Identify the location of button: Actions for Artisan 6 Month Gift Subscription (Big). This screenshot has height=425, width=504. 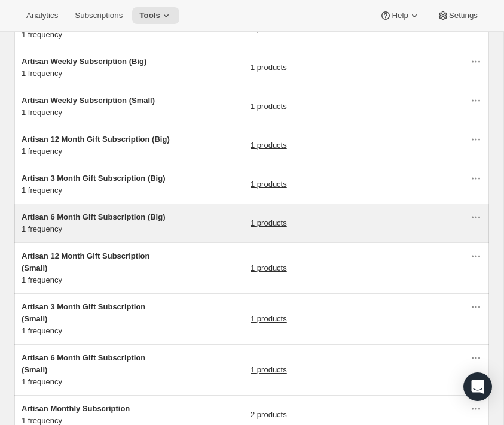
(476, 217).